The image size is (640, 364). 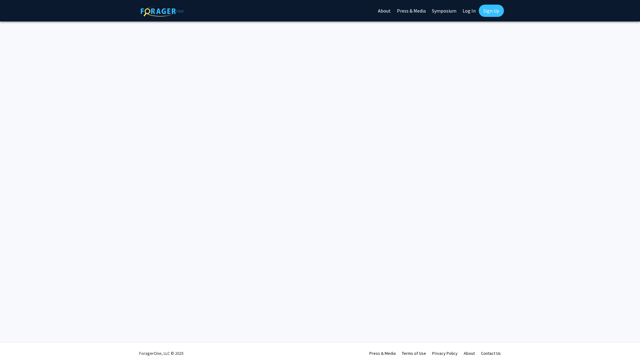 What do you see at coordinates (162, 11) in the screenshot?
I see `img: ForagerOne Logo` at bounding box center [162, 11].